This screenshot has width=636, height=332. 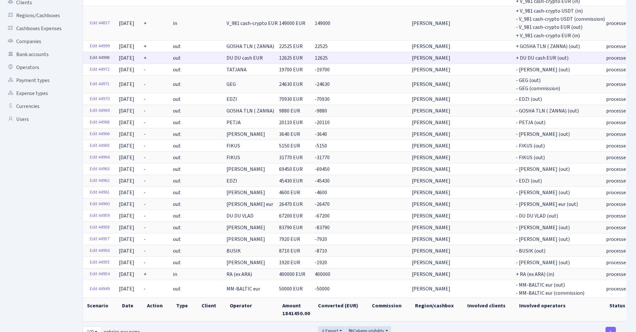 I want to click on span: - GEG (out) - GEG (commission), so click(x=538, y=84).